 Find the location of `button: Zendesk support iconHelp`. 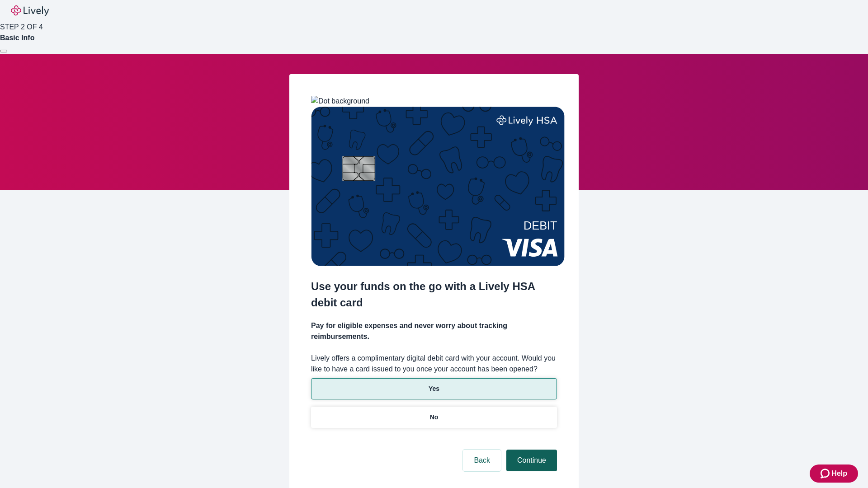

button: Zendesk support iconHelp is located at coordinates (834, 473).